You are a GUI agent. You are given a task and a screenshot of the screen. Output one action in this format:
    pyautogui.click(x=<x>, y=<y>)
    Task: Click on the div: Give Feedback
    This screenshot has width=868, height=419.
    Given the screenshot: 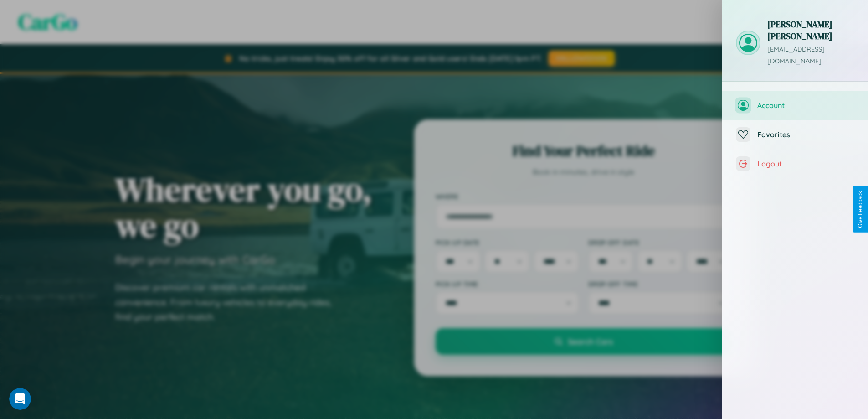 What is the action you would take?
    pyautogui.click(x=860, y=210)
    